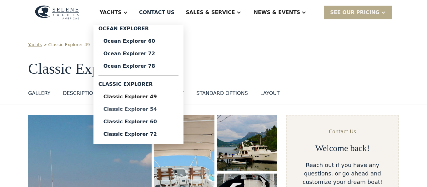  What do you see at coordinates (222, 95) in the screenshot?
I see `a: standard options` at bounding box center [222, 95].